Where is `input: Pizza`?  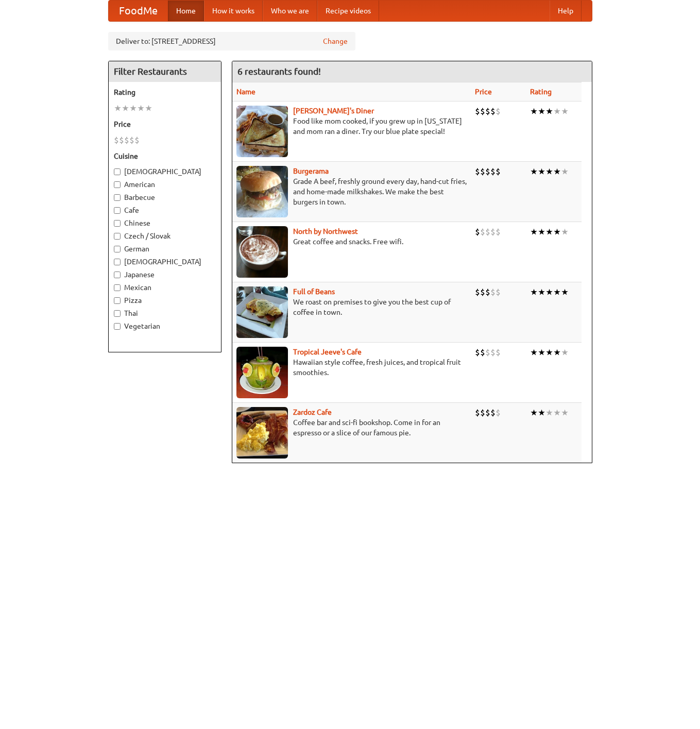 input: Pizza is located at coordinates (117, 301).